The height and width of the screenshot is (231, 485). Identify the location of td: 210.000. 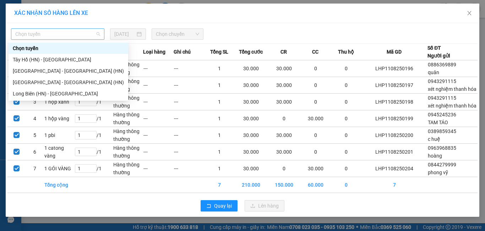
(251, 185).